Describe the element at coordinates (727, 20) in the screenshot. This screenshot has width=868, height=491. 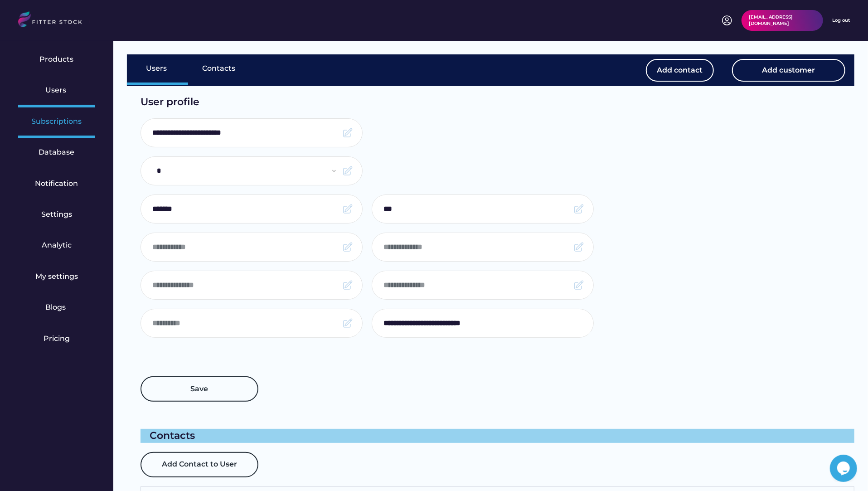
I see `img: profile-circle.svg` at that location.